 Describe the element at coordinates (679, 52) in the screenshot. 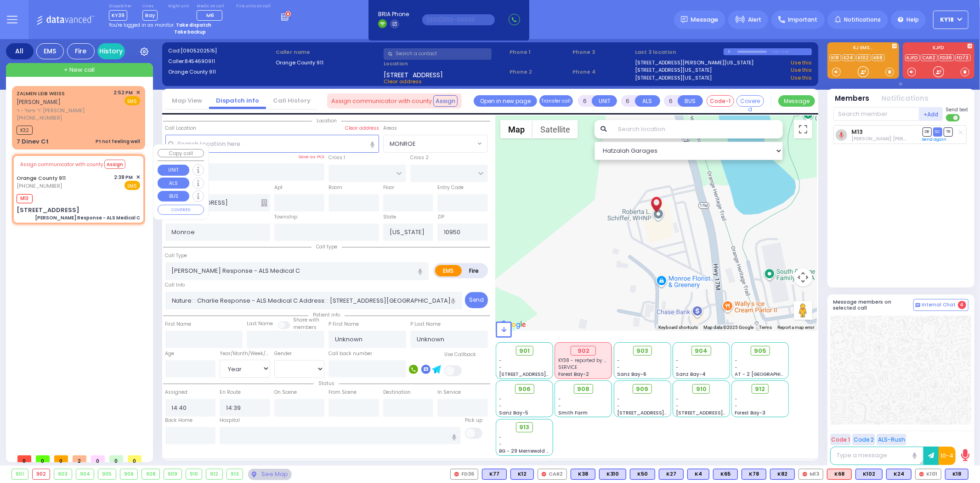

I see `label: Last 3 location` at that location.